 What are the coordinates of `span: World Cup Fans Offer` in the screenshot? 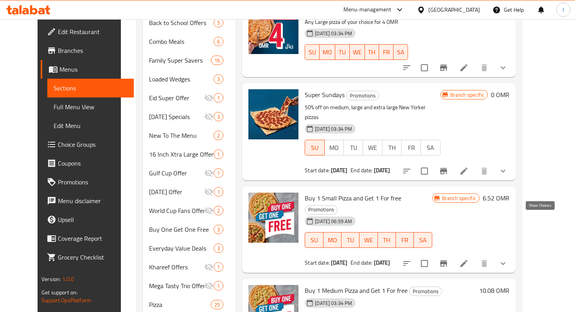 It's located at (176, 210).